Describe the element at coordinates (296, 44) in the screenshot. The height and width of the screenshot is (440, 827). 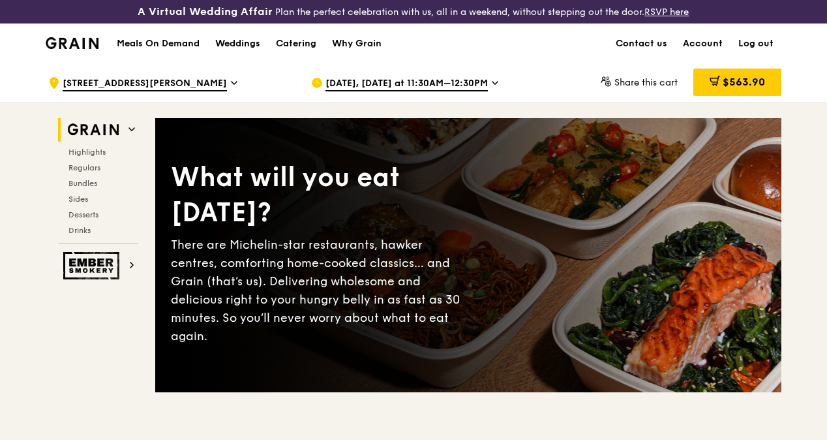
I see `div: Catering` at that location.